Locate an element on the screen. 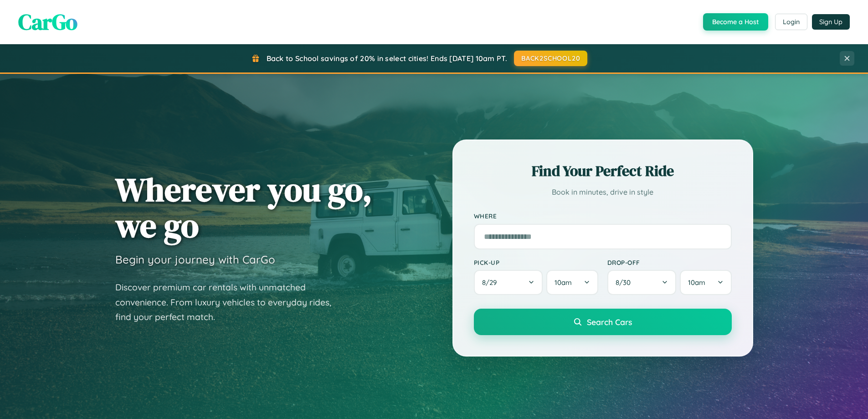 This screenshot has height=419, width=868. button: 8/30 is located at coordinates (642, 282).